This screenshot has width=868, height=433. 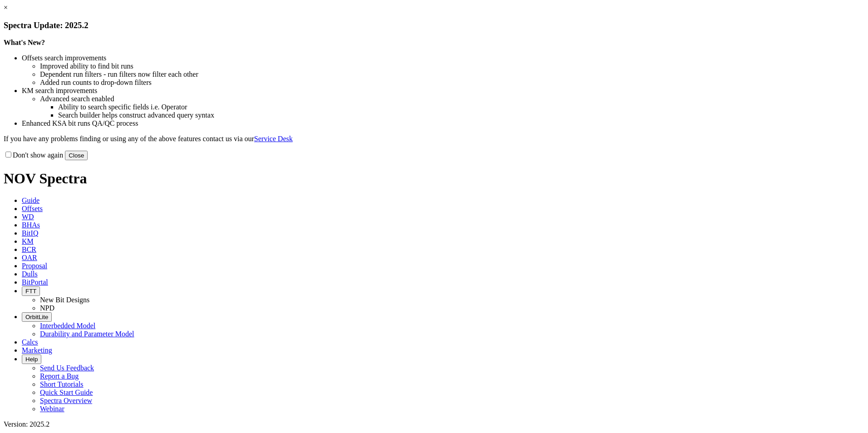 What do you see at coordinates (273, 139) in the screenshot?
I see `a: Service Desk` at bounding box center [273, 139].